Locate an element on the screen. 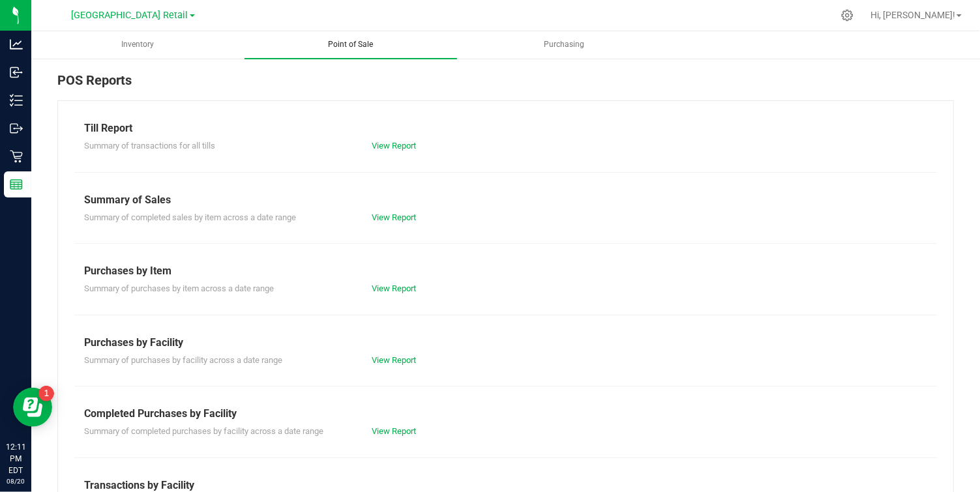 Image resolution: width=980 pixels, height=492 pixels. div: Purchases by Facility is located at coordinates (505, 343).